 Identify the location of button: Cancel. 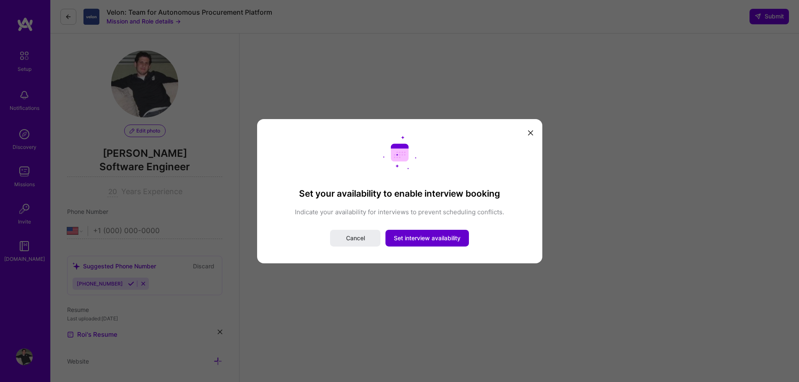
(355, 238).